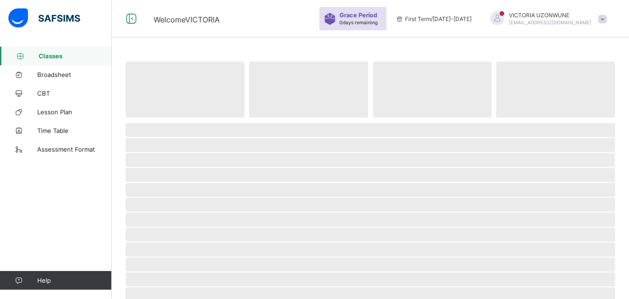 The width and height of the screenshot is (629, 299). Describe the element at coordinates (359, 22) in the screenshot. I see `span: 0 days remaining` at that location.